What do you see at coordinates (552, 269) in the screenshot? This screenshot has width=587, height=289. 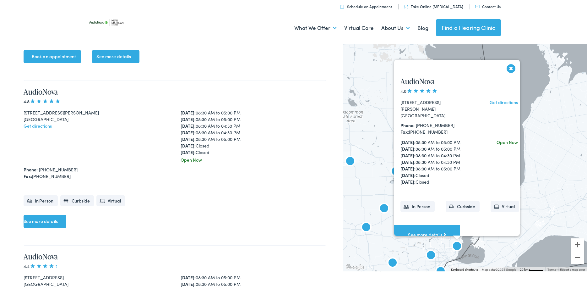 I see `a: Terms (opens in new tab)` at bounding box center [552, 269].